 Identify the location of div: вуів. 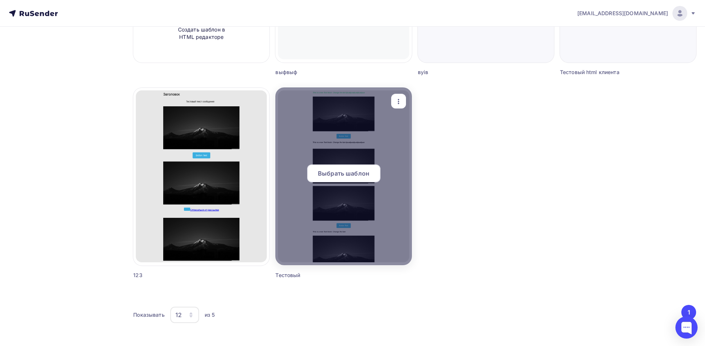
(469, 72).